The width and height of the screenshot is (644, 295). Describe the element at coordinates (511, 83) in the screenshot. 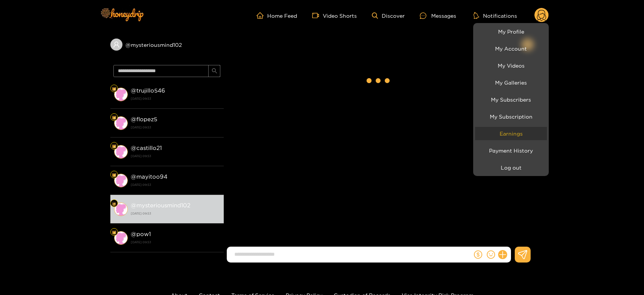

I see `a: My Galleries` at that location.